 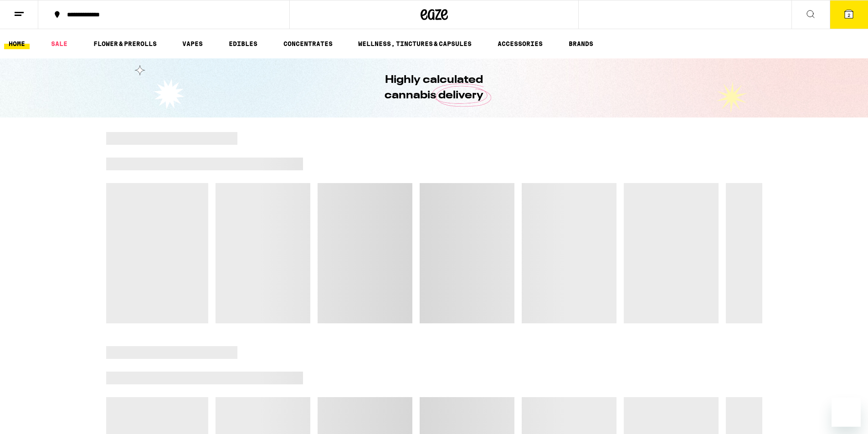 I want to click on h1: Highly calculated cannabis delivery, so click(x=434, y=88).